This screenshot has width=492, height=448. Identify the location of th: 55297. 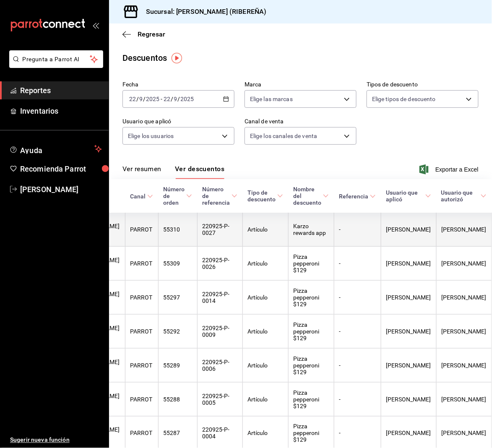
(178, 297).